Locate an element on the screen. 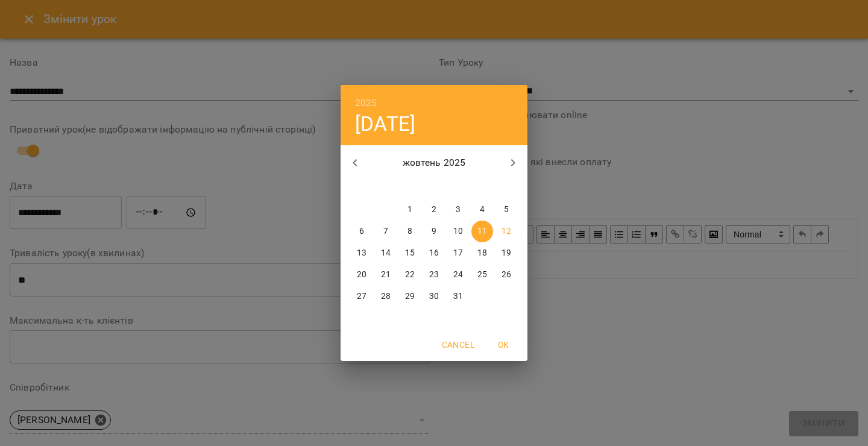 The width and height of the screenshot is (868, 446). span: пн is located at coordinates (361, 186).